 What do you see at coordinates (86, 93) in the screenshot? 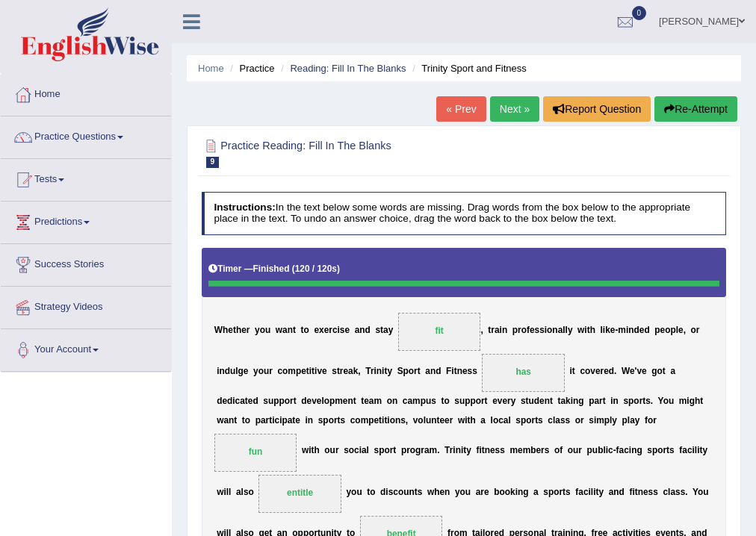
I see `a: Home` at bounding box center [86, 93].